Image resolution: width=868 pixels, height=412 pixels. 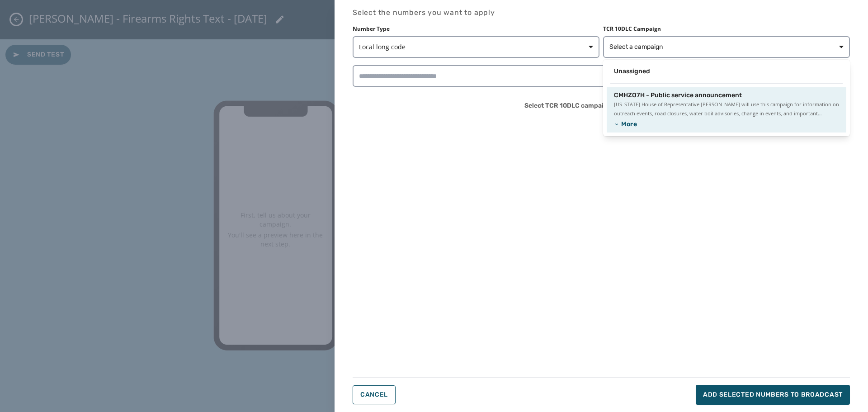 I want to click on button: More, so click(x=726, y=125).